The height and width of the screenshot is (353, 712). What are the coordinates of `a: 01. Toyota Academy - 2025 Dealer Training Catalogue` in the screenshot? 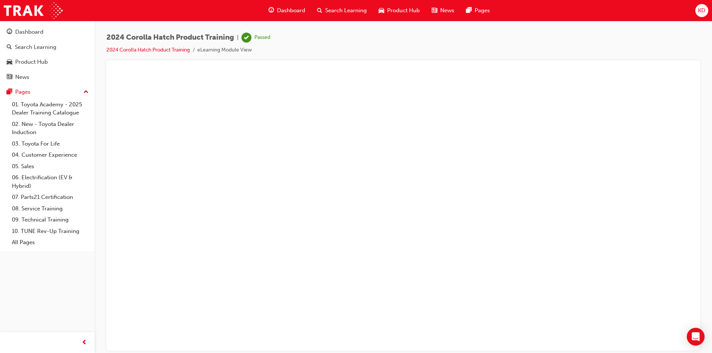 It's located at (50, 109).